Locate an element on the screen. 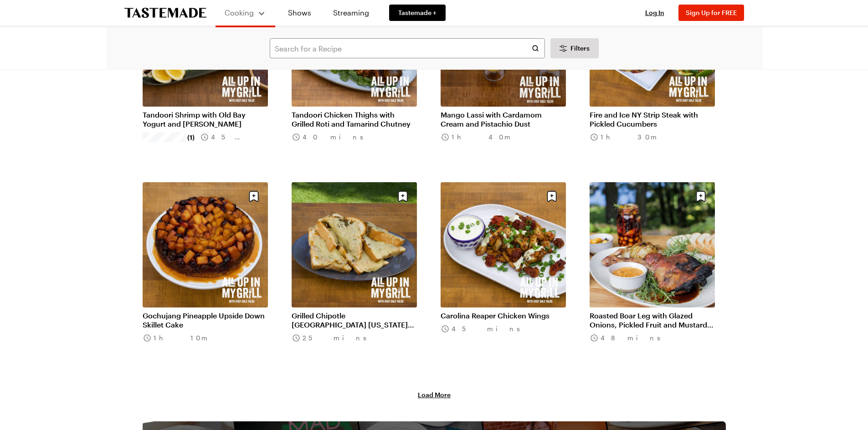 The width and height of the screenshot is (868, 430). span: Sign Up for FREE is located at coordinates (712, 12).